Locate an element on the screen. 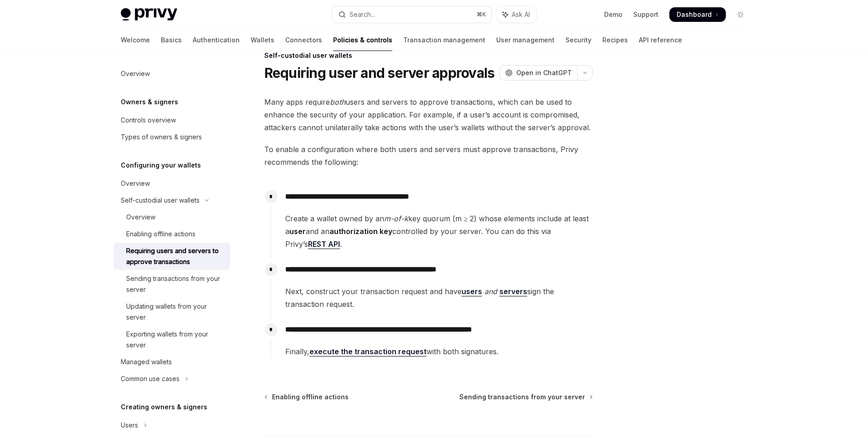 The width and height of the screenshot is (868, 438). div: Controls overview is located at coordinates (148, 120).